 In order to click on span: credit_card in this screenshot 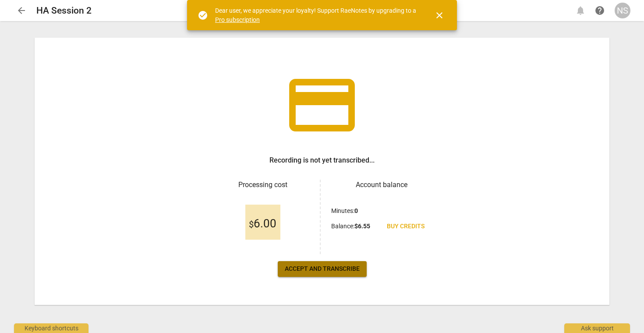, I will do `click(322, 105)`.